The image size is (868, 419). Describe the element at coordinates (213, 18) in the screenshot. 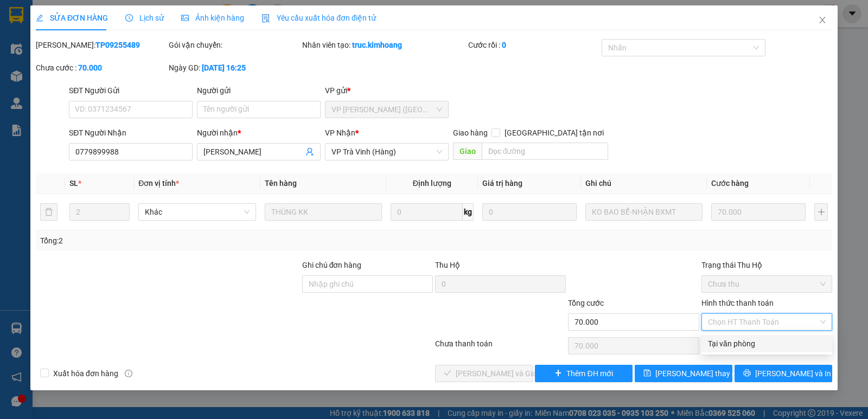

I see `span: Ảnh kiện hàng` at that location.